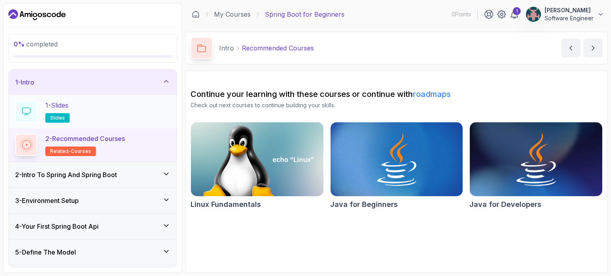 The image size is (611, 276). I want to click on p: 2 - Recommended Courses, so click(85, 139).